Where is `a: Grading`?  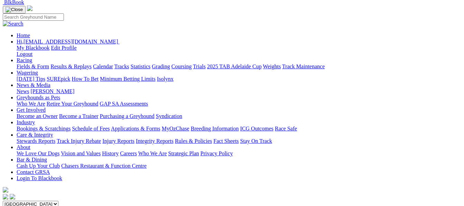 a: Grading is located at coordinates (161, 66).